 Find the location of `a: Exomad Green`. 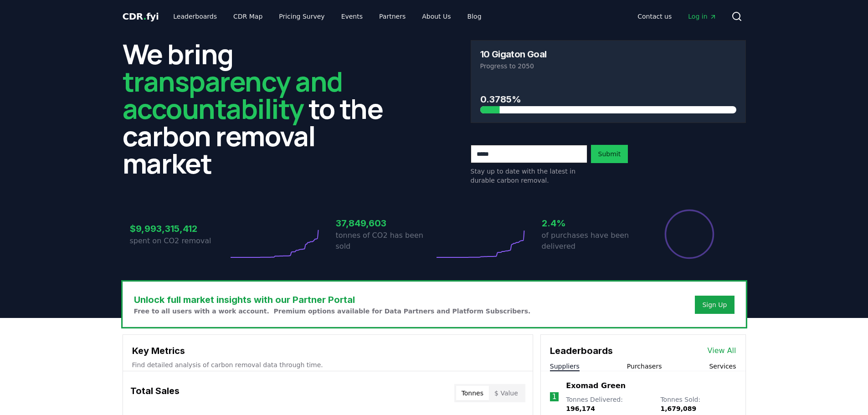

a: Exomad Green is located at coordinates (596, 386).